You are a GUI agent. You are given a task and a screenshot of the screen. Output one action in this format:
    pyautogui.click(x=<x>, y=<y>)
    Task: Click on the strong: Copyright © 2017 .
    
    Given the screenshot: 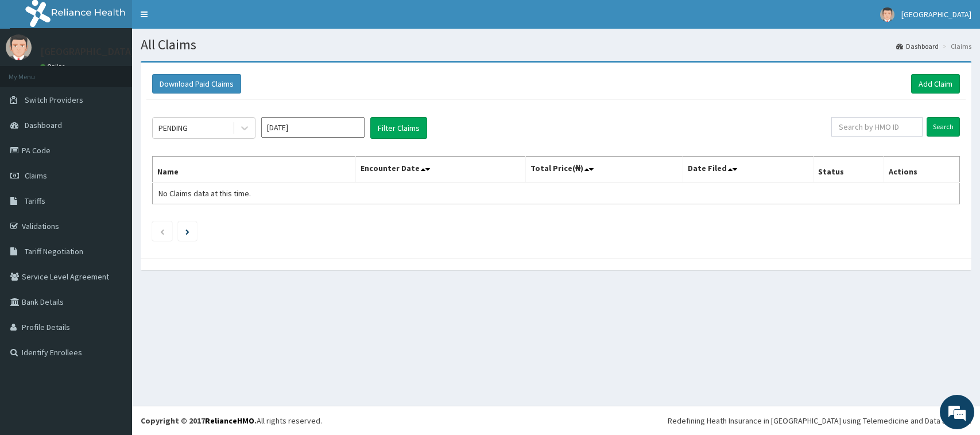 What is the action you would take?
    pyautogui.click(x=199, y=420)
    